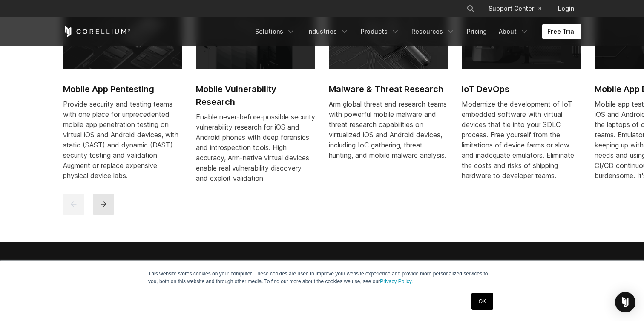 Image resolution: width=644 pixels, height=321 pixels. What do you see at coordinates (123, 89) in the screenshot?
I see `h2: Mobile App Pentesting` at bounding box center [123, 89].